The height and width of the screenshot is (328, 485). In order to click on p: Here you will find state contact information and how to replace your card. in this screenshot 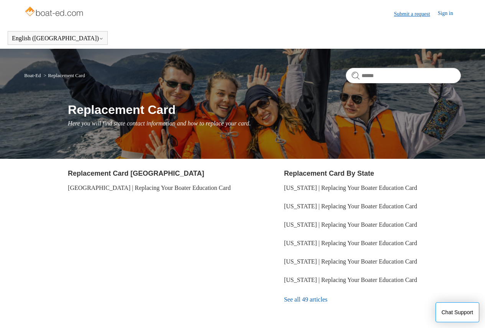, I will do `click(264, 123)`.